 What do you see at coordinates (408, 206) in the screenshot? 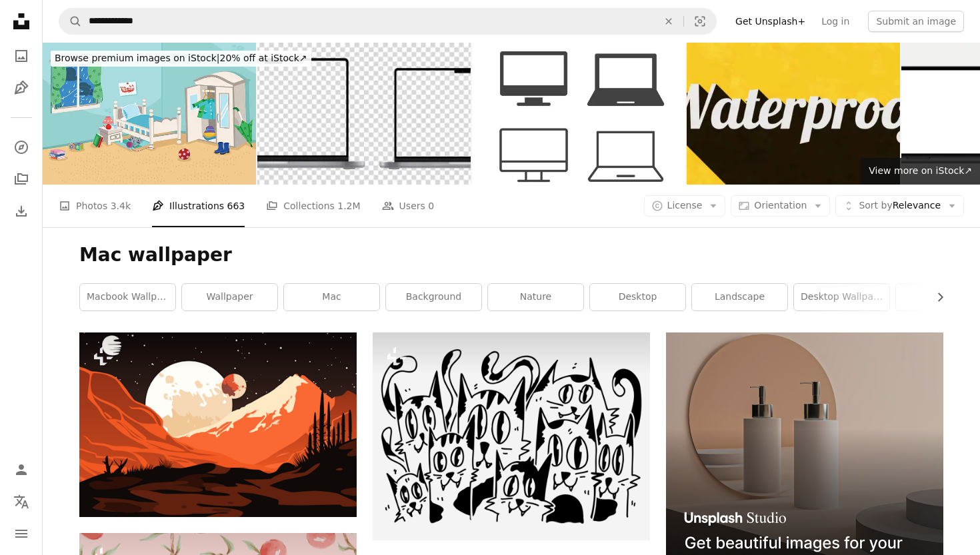
I see `a: Users 0` at bounding box center [408, 206].